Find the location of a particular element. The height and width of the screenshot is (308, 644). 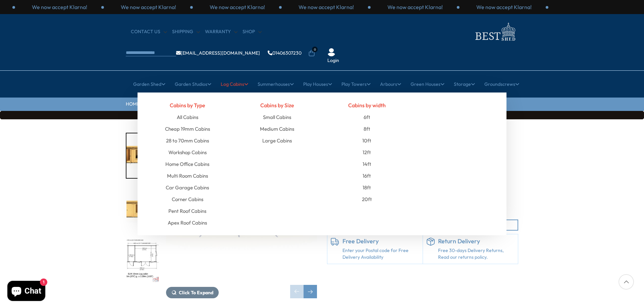

a: Log Cabins is located at coordinates (235, 84).